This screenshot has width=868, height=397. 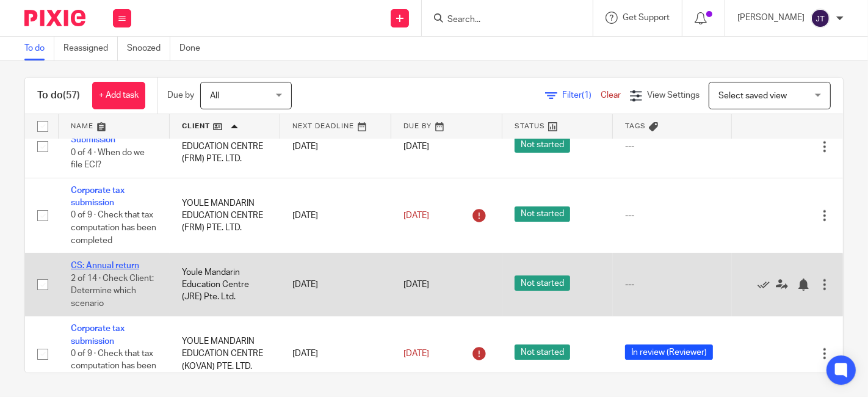 What do you see at coordinates (214, 96) in the screenshot?
I see `span: All` at bounding box center [214, 96].